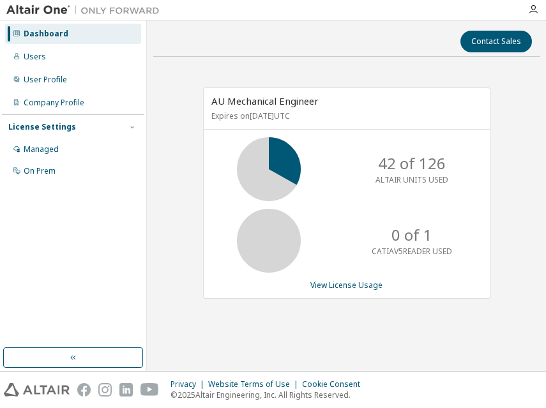  What do you see at coordinates (496, 41) in the screenshot?
I see `button: Contact Sales` at bounding box center [496, 41].